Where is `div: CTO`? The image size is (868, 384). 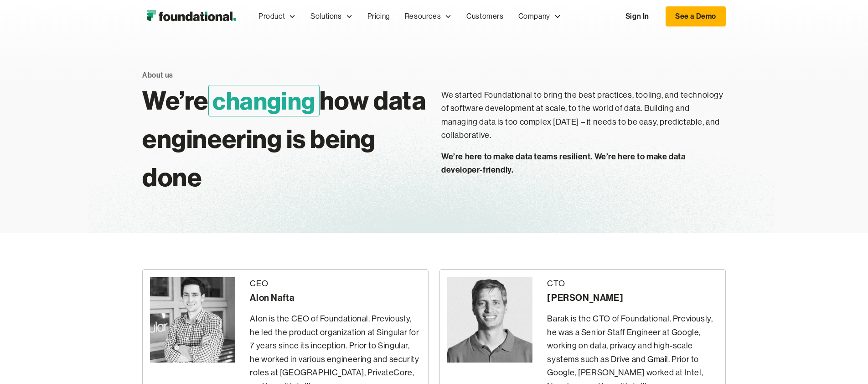 div: CTO is located at coordinates (633, 284).